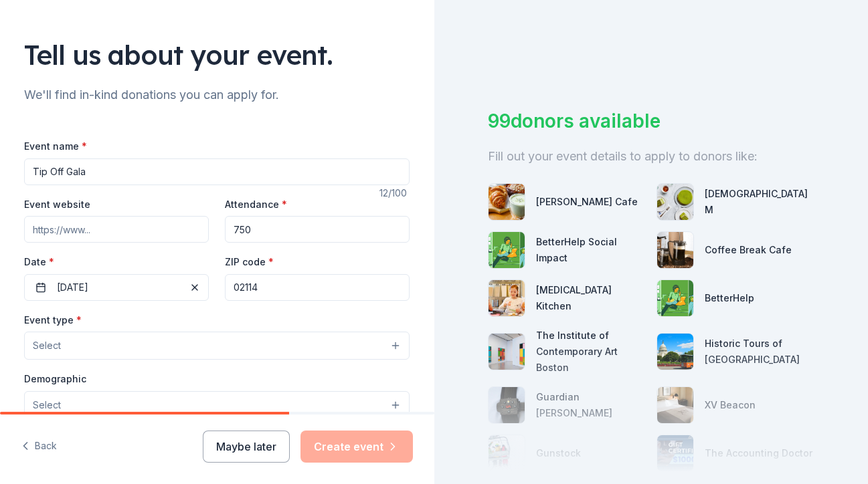 The height and width of the screenshot is (484, 868). Describe the element at coordinates (249, 262) in the screenshot. I see `label: ZIP code` at that location.